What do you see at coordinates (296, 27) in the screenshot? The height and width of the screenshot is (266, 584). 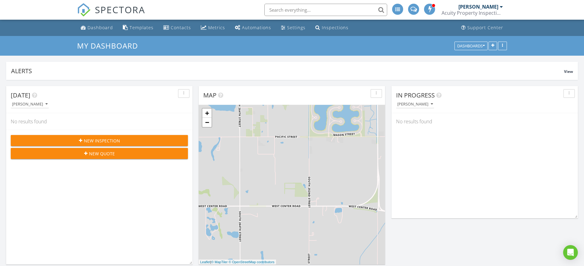 I see `div: Settings` at bounding box center [296, 27].